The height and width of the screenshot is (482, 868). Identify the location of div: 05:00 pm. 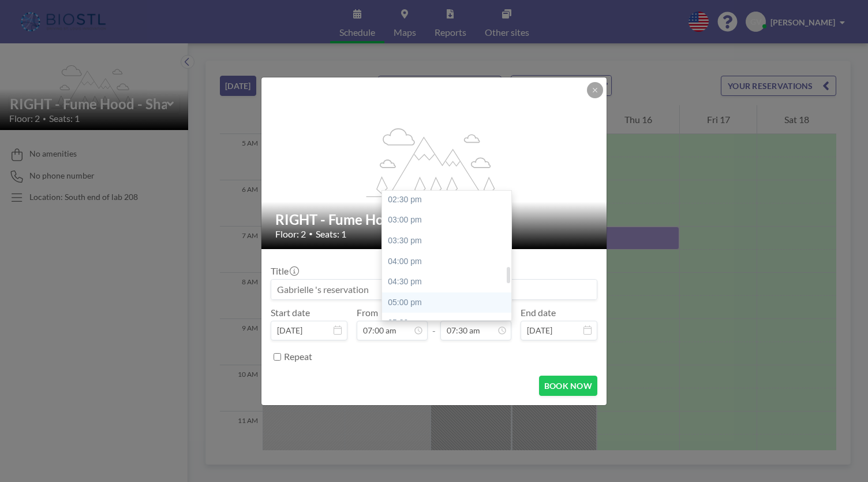
(450, 303).